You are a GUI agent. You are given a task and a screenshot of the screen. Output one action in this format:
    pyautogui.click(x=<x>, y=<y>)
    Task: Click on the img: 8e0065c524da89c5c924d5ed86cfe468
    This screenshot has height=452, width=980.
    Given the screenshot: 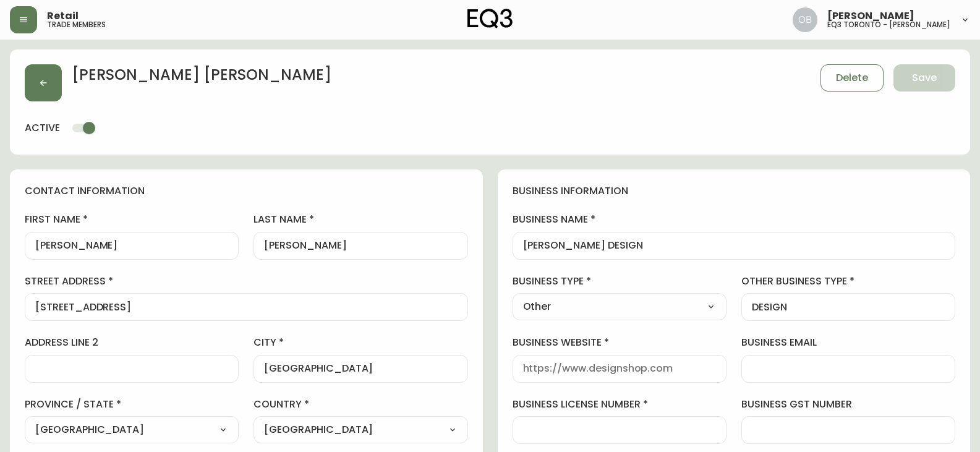 What is the action you would take?
    pyautogui.click(x=805, y=20)
    